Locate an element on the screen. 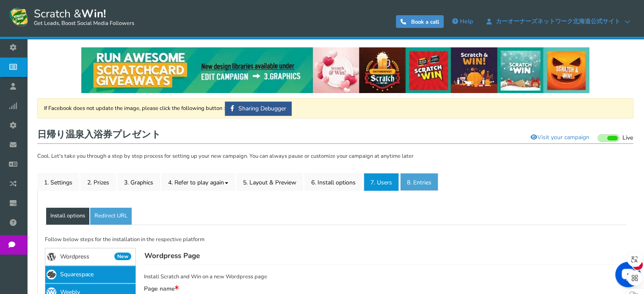 This screenshot has width=644, height=294. a: 7. Users is located at coordinates (381, 182).